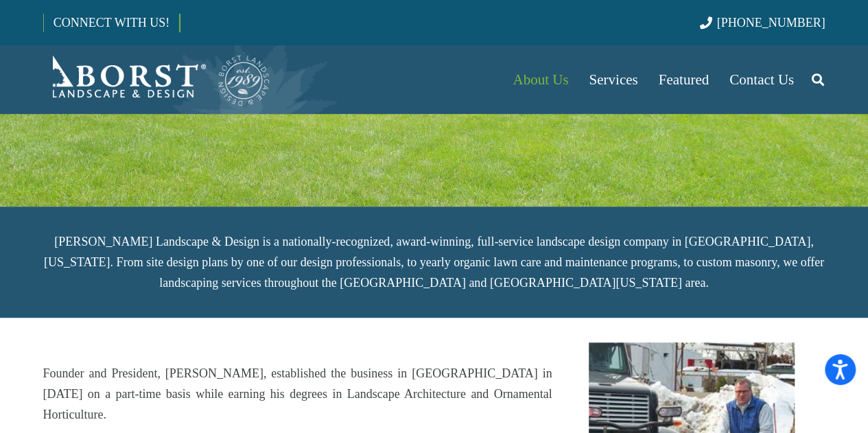 This screenshot has height=433, width=868. Describe the element at coordinates (762, 80) in the screenshot. I see `span: Contact Us` at that location.